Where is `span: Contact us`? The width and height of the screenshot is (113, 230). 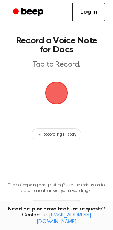 span: Contact us is located at coordinates (57, 219).